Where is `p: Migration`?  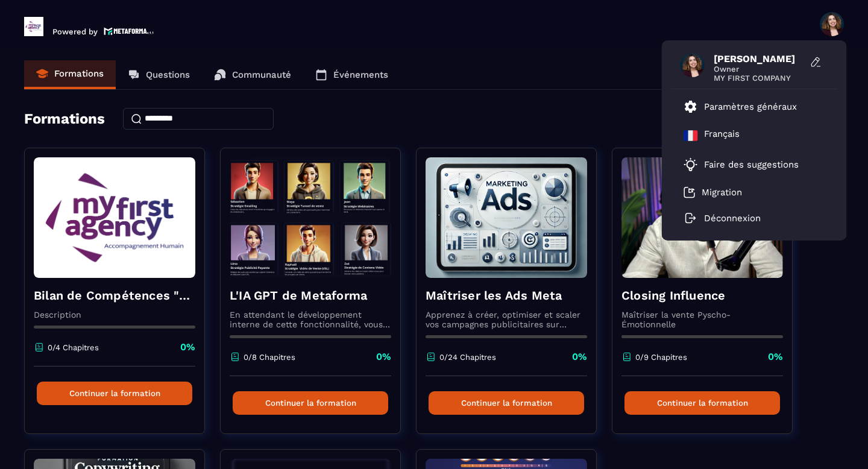 p: Migration is located at coordinates (722, 192).